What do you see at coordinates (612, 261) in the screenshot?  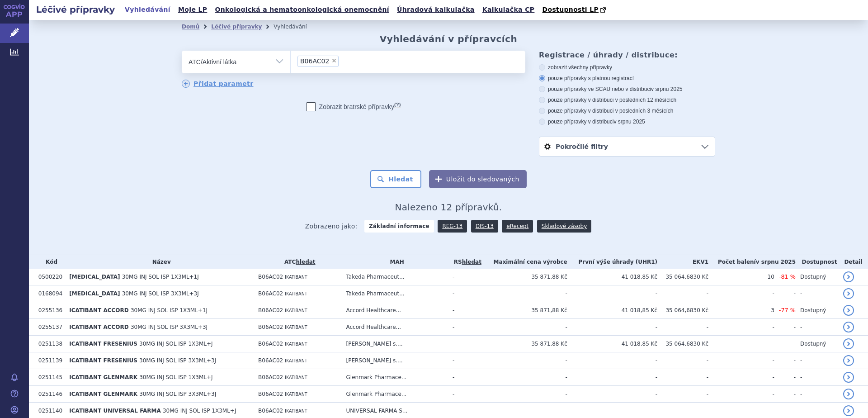 I see `th: První výše úhrady (UHR1)` at bounding box center [612, 261].